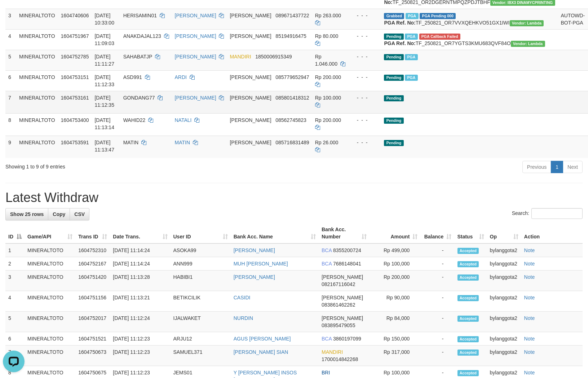 The height and width of the screenshot is (378, 588). I want to click on td: 1604750673, so click(93, 356).